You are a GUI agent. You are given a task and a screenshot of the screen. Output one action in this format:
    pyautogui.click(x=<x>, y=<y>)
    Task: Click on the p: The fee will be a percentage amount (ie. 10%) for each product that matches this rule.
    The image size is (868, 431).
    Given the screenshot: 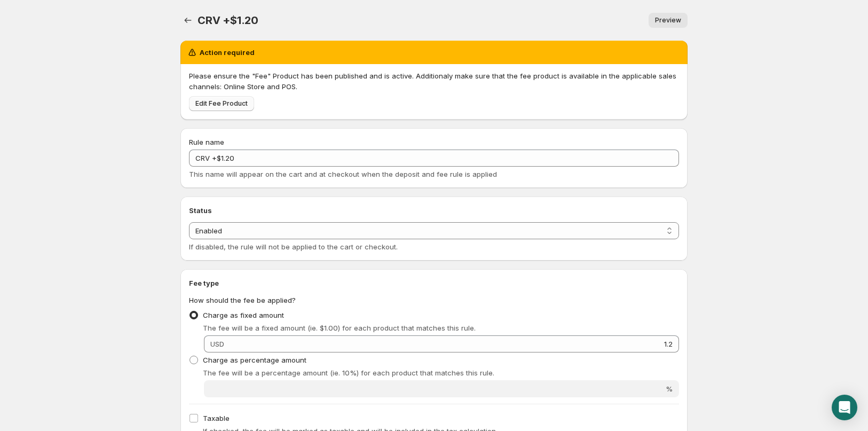 What is the action you would take?
    pyautogui.click(x=441, y=373)
    